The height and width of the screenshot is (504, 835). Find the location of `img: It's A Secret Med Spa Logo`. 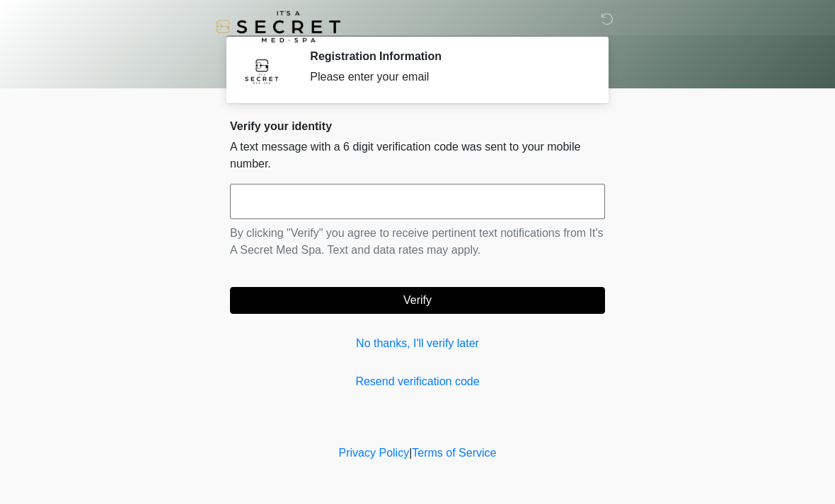

img: It's A Secret Med Spa Logo is located at coordinates (278, 26).